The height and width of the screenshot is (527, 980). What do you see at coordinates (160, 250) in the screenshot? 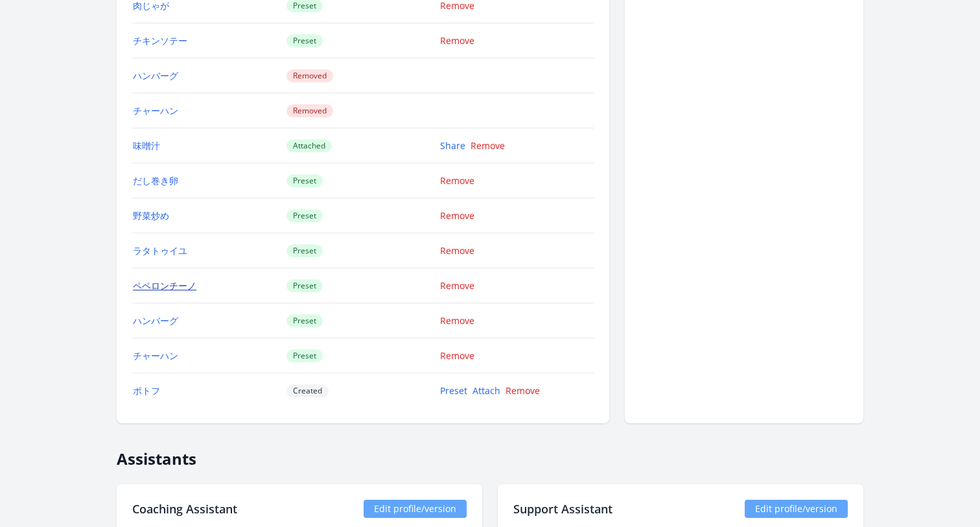
I see `a: ラタトゥイユ` at bounding box center [160, 250].